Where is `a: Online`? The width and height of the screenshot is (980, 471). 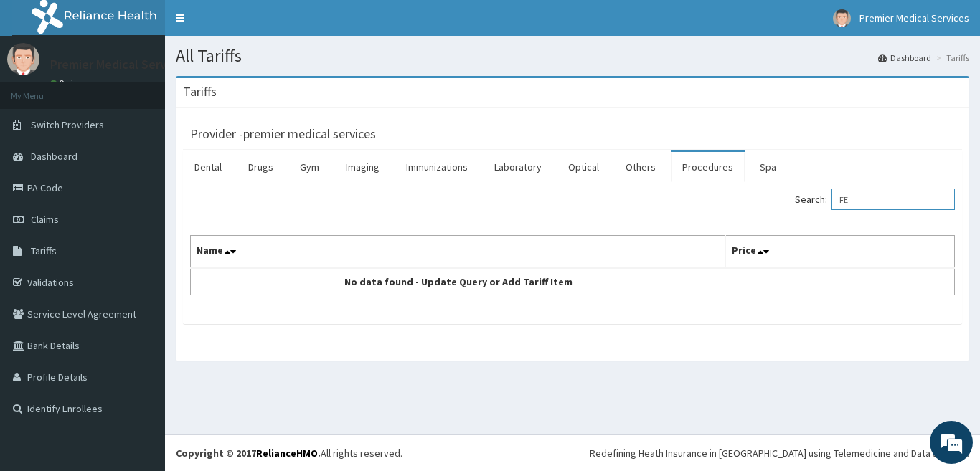
a: Online is located at coordinates (67, 83).